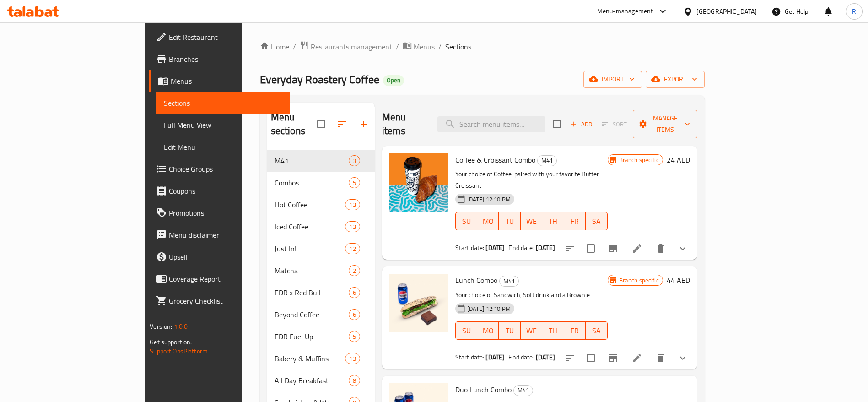 This screenshot has height=402, width=868. What do you see at coordinates (531, 295) in the screenshot?
I see `p: Your choice of Sandwich, Soft drink and a Brownie` at bounding box center [531, 295].